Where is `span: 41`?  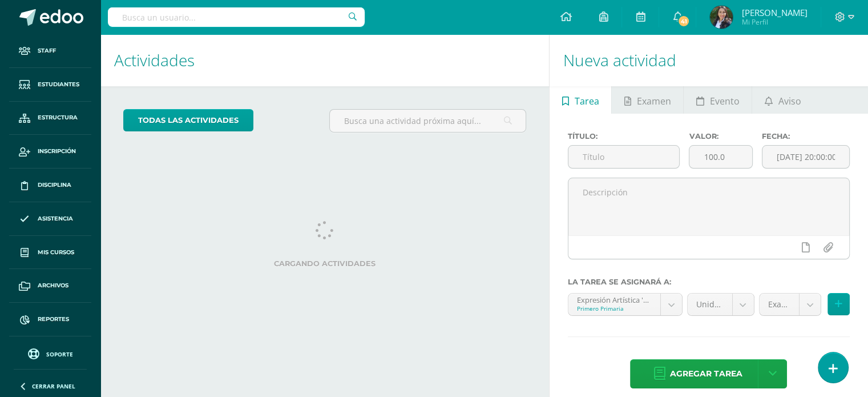
span: 41 is located at coordinates (684, 21).